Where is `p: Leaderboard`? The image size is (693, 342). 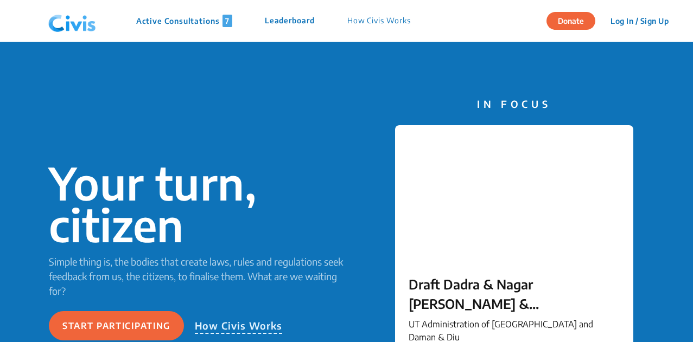 p: Leaderboard is located at coordinates (290, 21).